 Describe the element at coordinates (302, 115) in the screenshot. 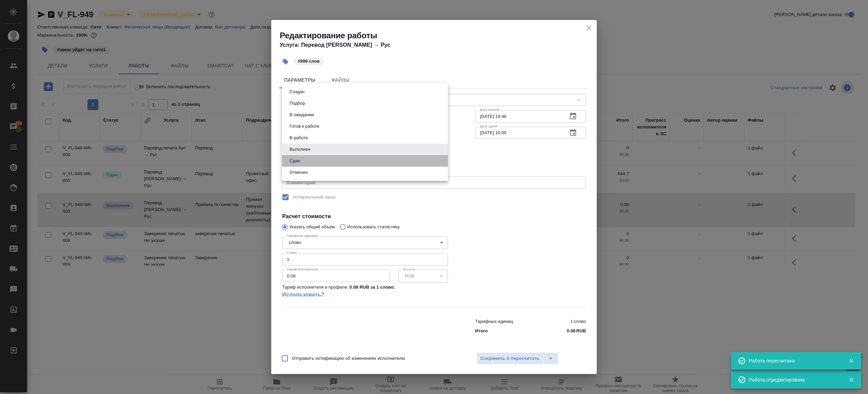

I see `button: В ожидании` at that location.